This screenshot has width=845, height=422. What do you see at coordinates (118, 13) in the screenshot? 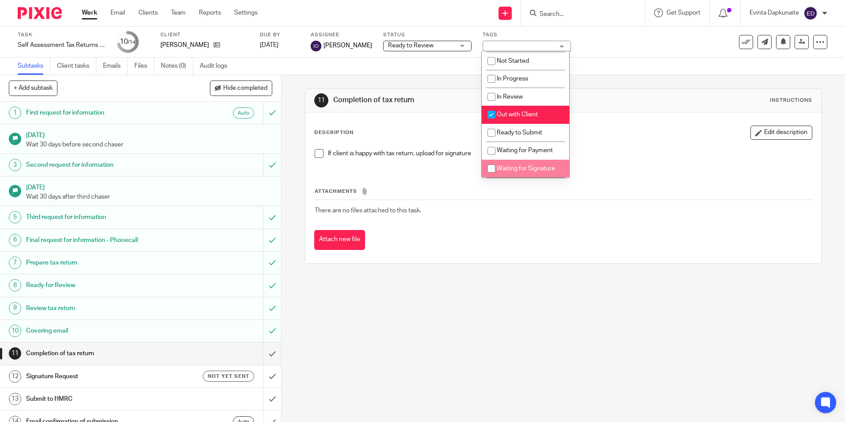
I see `a: Email` at bounding box center [118, 13].